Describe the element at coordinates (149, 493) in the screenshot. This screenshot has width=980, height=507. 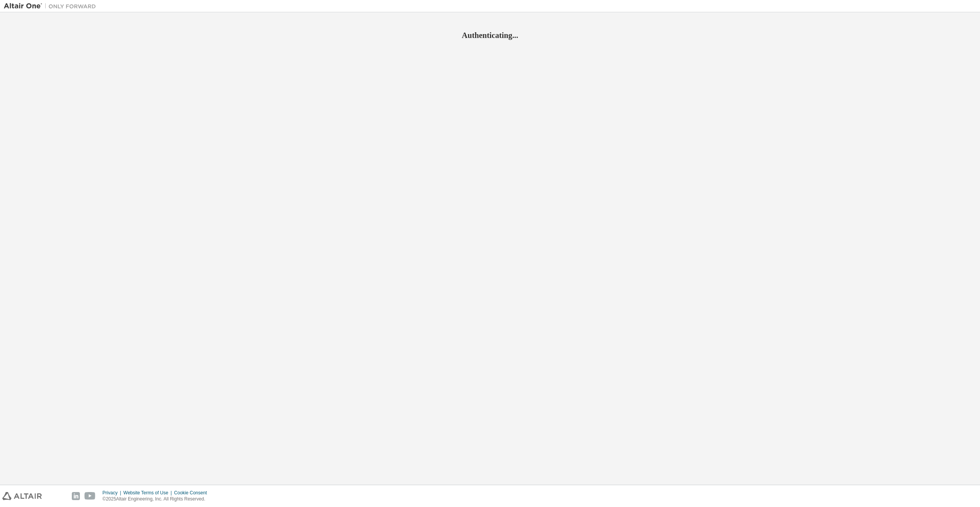
I see `div: Website Terms of Use` at that location.